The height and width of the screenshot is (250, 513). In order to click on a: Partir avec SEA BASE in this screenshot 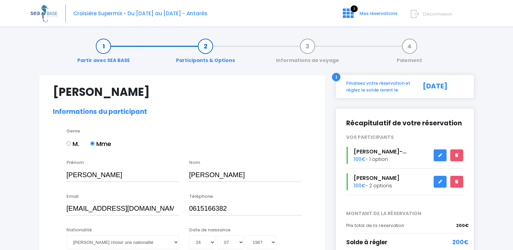, I will do `click(103, 53)`.